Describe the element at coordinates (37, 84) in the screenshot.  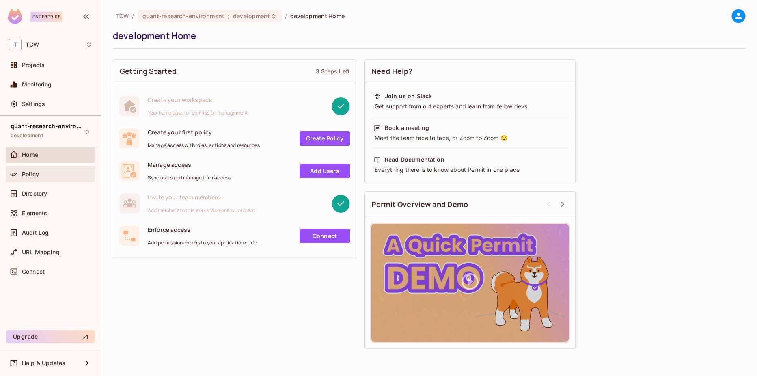
I see `span: Monitoring` at that location.